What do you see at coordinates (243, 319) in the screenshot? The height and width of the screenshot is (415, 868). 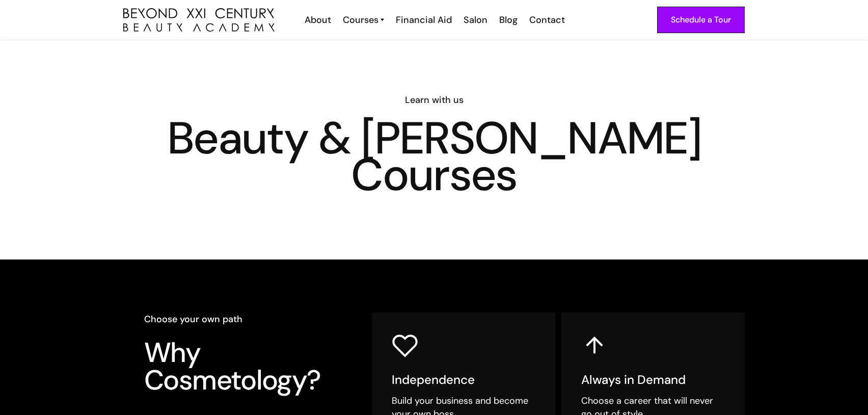 I see `h6: Choose your own path` at bounding box center [243, 319].